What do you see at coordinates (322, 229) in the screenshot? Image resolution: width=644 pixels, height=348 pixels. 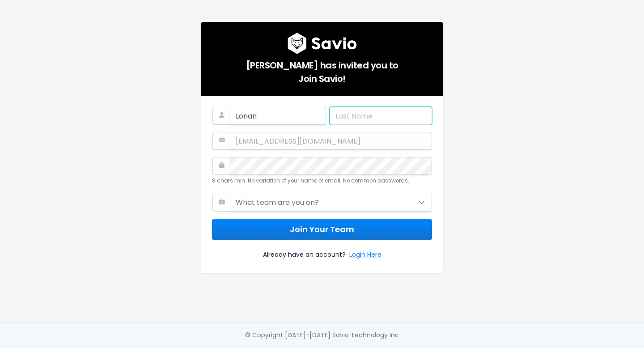 I see `button: Join Your Team` at bounding box center [322, 229].